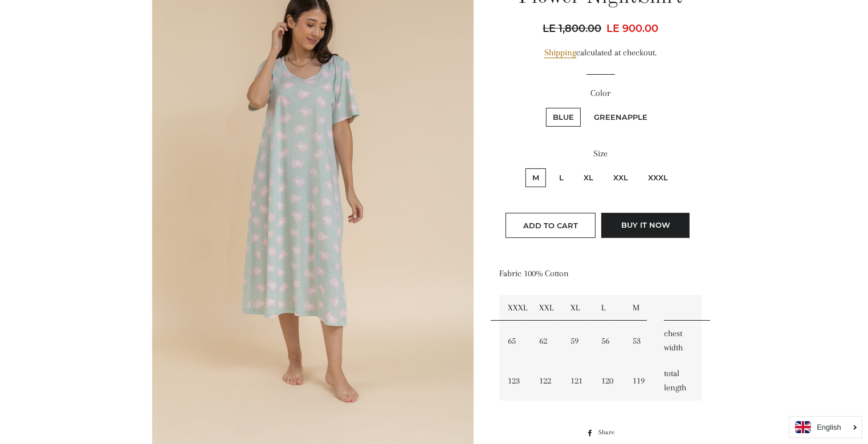  What do you see at coordinates (640, 308) in the screenshot?
I see `td: M` at bounding box center [640, 308].